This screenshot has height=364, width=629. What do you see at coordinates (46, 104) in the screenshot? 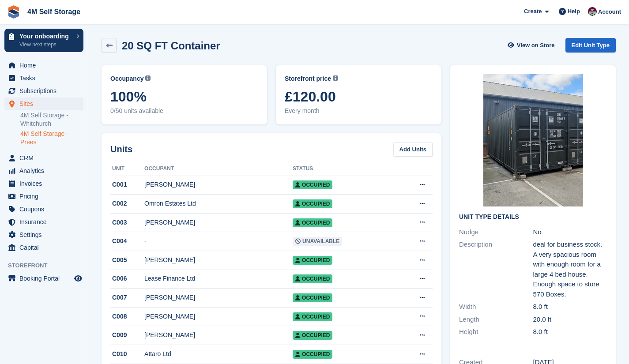
I see `span: Sites` at bounding box center [46, 104].